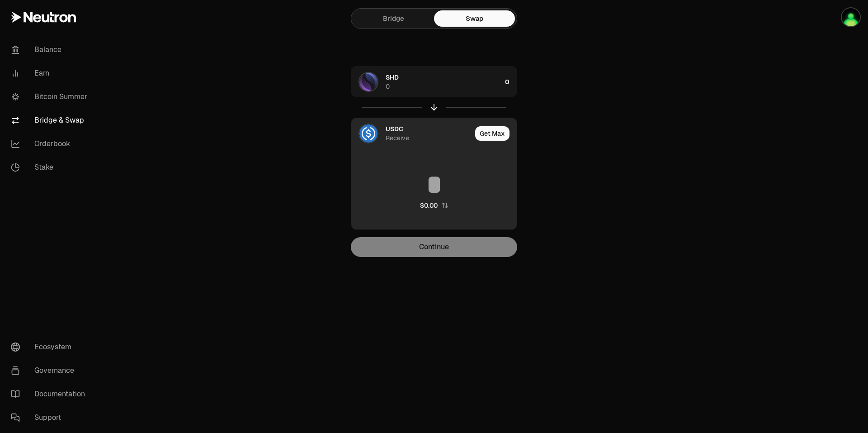 The height and width of the screenshot is (433, 868). What do you see at coordinates (434, 206) in the screenshot?
I see `button: $0.00` at bounding box center [434, 206].